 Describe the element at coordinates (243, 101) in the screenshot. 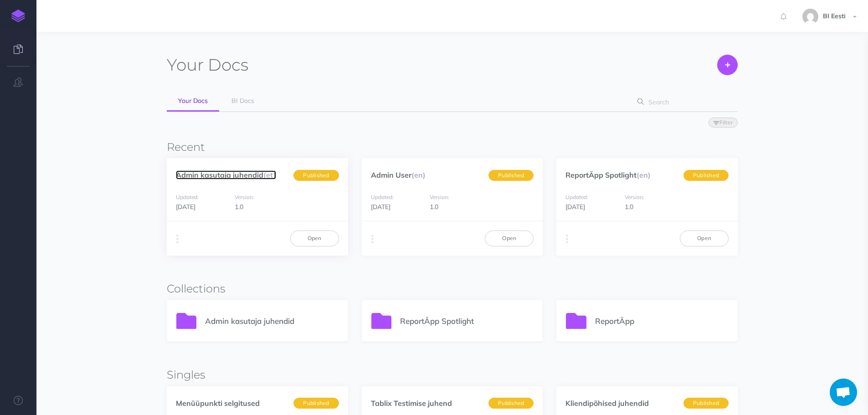

I see `a: BI Docs` at that location.